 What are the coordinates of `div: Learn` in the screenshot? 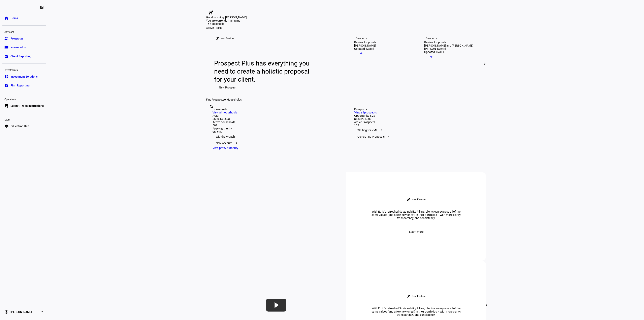 It's located at (24, 119).